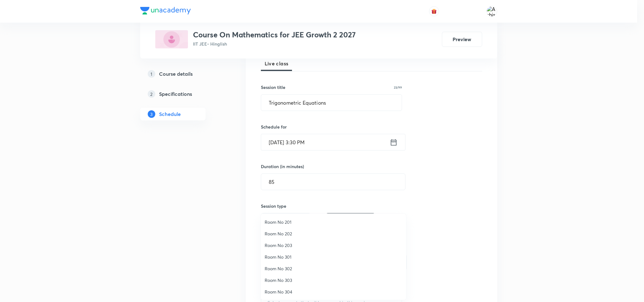  Describe the element at coordinates (334, 268) in the screenshot. I see `span: Room No 302` at that location.